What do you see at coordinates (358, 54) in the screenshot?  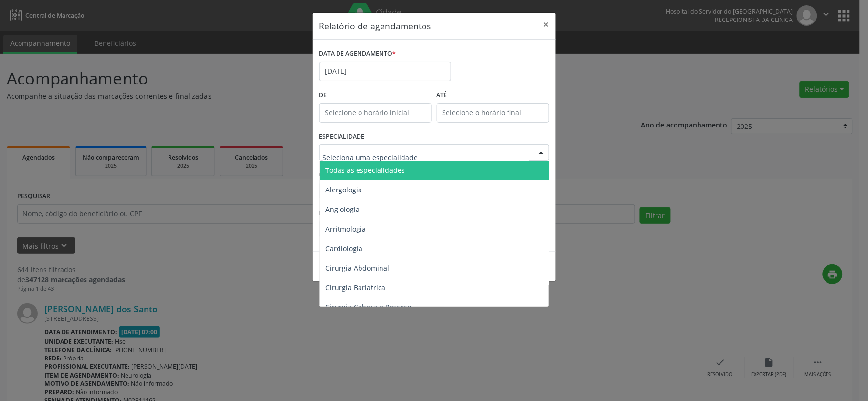 I see `label: DATA DE AGENDAMENTO` at bounding box center [358, 54].